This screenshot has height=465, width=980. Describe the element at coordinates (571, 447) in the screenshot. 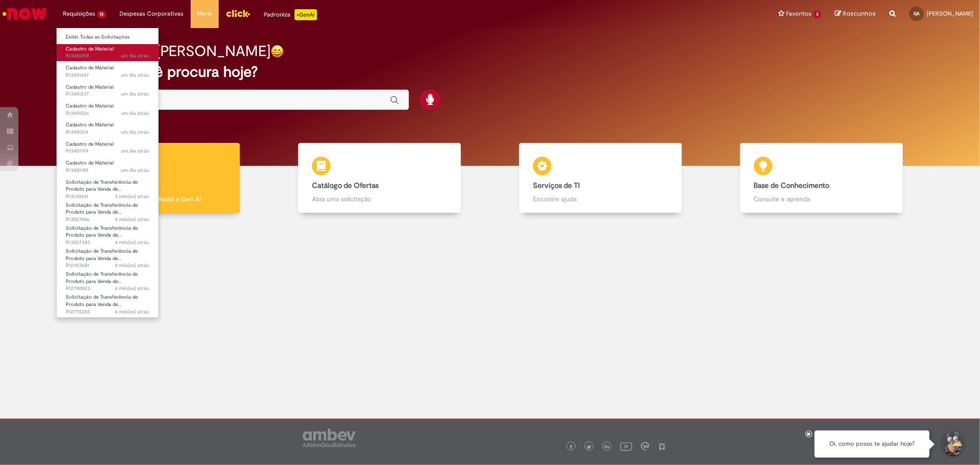

I see `img: logo_footer_facebook.png` at that location.